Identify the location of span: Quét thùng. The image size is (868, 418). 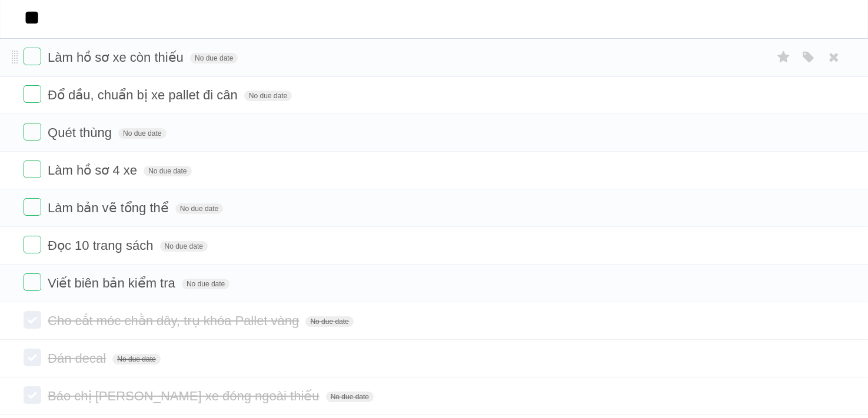
(81, 132).